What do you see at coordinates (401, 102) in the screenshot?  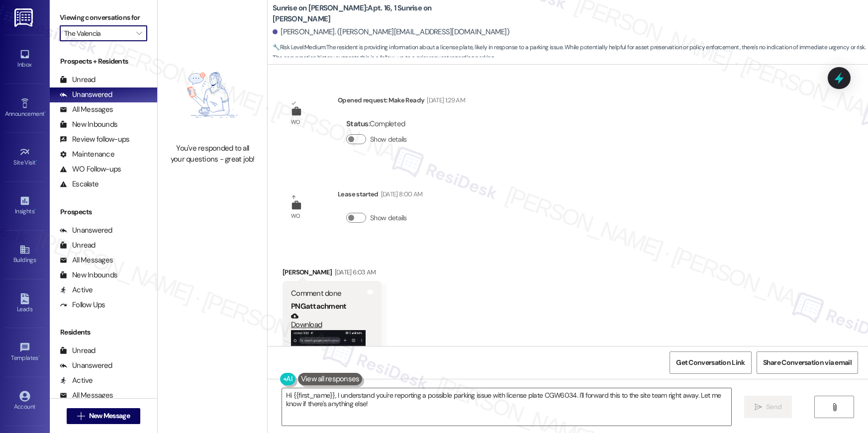 I see `div: Opened request: Make Ready` at bounding box center [401, 102].